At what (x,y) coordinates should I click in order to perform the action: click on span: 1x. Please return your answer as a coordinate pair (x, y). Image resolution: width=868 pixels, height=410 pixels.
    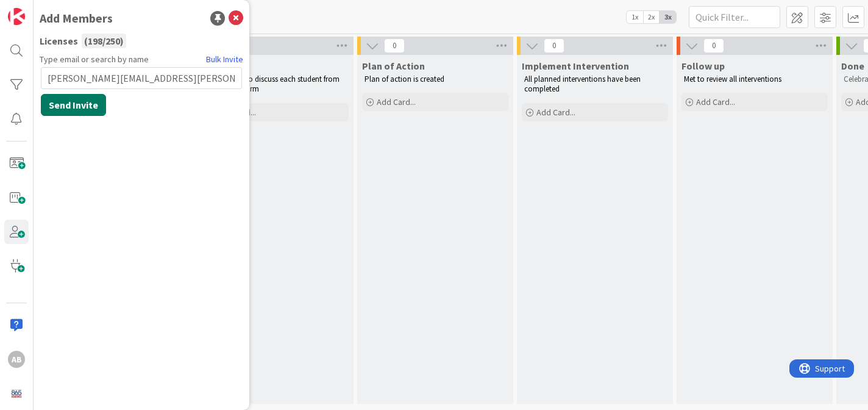
    Looking at the image, I should click on (634, 17).